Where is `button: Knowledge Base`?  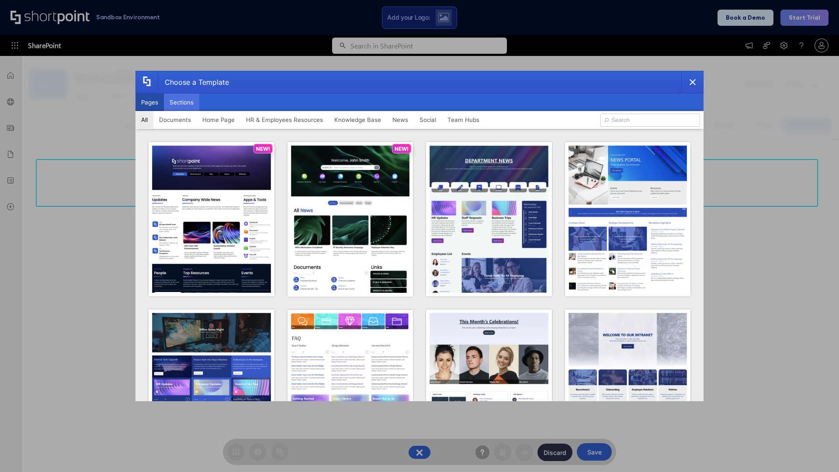
button: Knowledge Base is located at coordinates (357, 120).